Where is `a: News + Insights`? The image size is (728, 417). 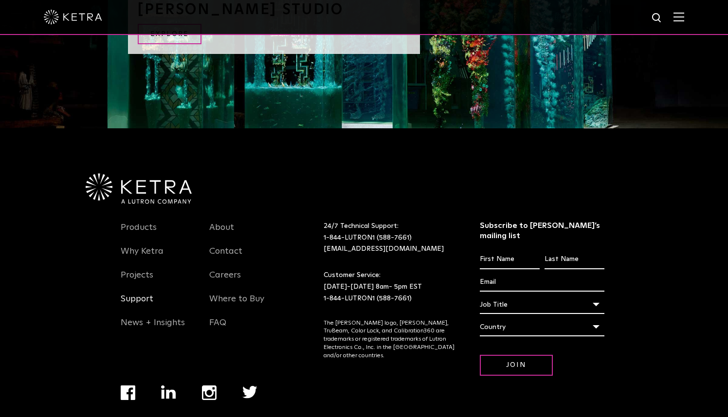 a: News + Insights is located at coordinates (153, 329).